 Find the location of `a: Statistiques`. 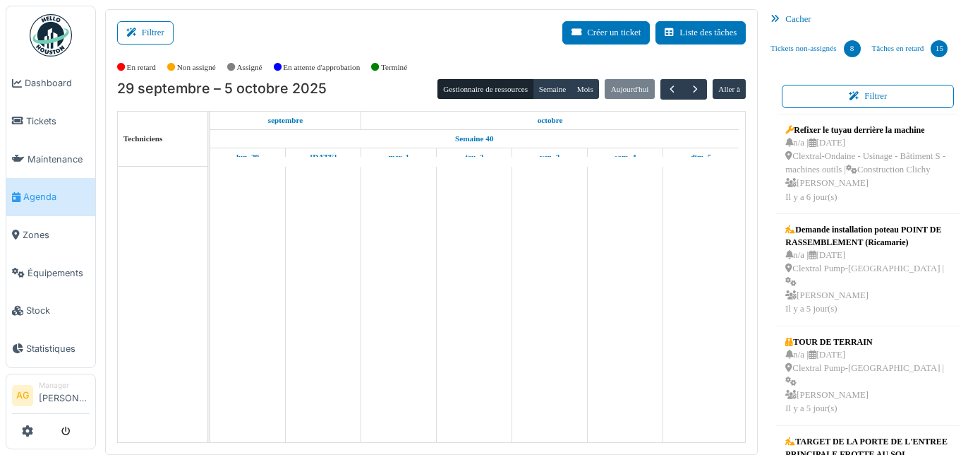

a: Statistiques is located at coordinates (51, 349).